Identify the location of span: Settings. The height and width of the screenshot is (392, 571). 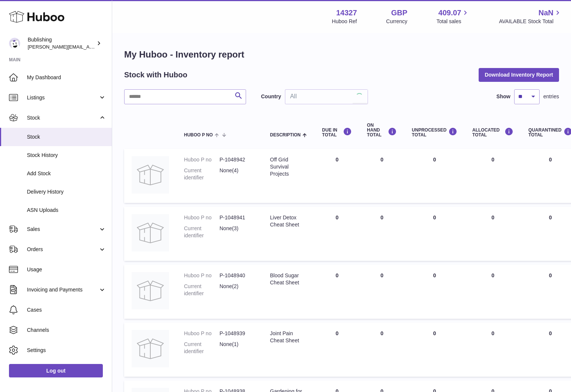
(67, 350).